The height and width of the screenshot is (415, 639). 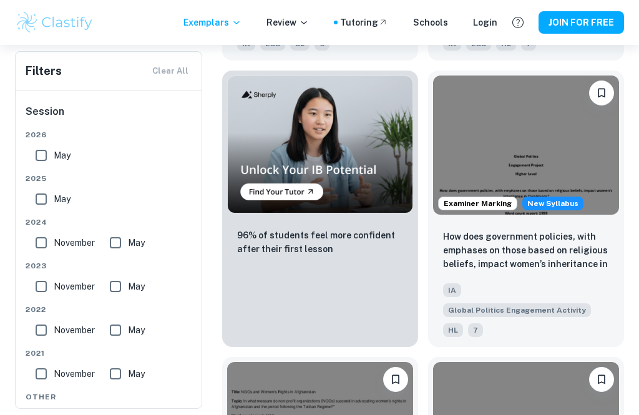 What do you see at coordinates (581, 22) in the screenshot?
I see `button: JOIN FOR FREE` at bounding box center [581, 22].